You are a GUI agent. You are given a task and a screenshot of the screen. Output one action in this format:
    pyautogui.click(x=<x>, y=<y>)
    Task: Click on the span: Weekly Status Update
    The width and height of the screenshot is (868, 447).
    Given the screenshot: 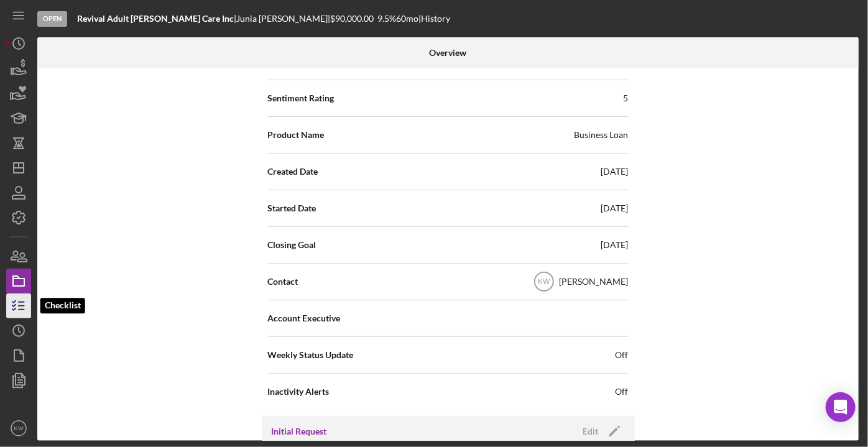 What is the action you would take?
    pyautogui.click(x=311, y=355)
    